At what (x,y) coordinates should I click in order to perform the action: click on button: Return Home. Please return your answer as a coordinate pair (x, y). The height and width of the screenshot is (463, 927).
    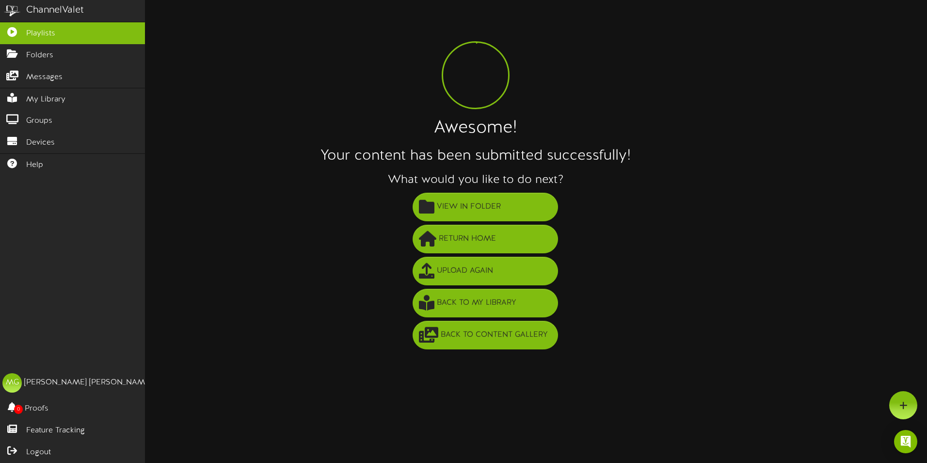
    Looking at the image, I should click on (485, 239).